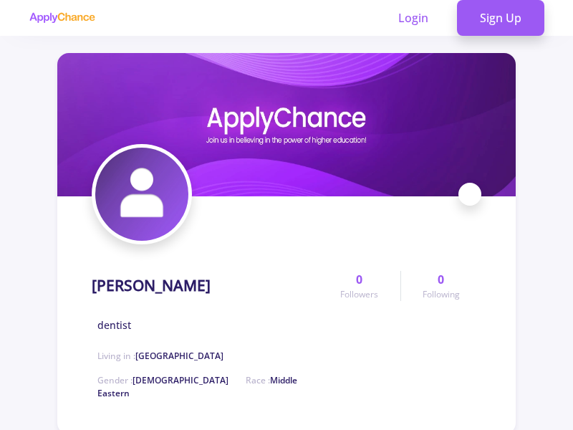  I want to click on span: Gender :, so click(163, 380).